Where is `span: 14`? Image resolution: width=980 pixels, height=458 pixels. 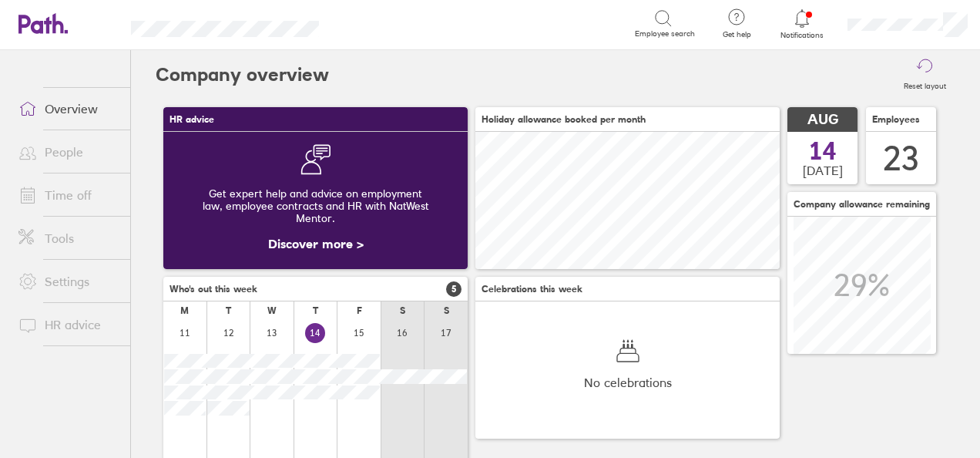 span: 14 is located at coordinates (823, 151).